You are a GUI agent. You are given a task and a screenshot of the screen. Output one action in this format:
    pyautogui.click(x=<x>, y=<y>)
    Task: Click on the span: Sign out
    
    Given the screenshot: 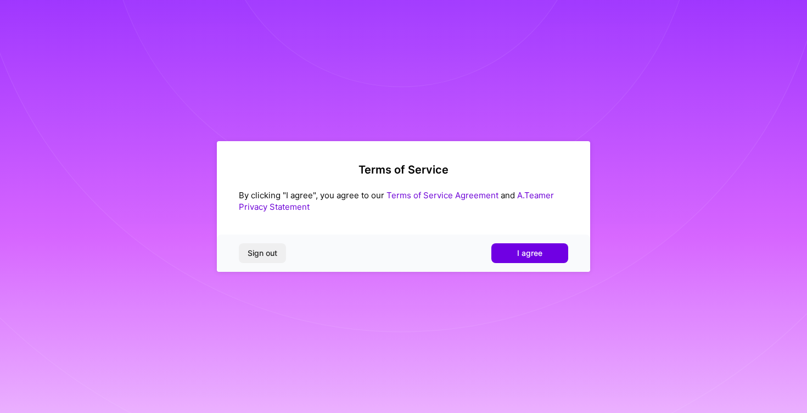 What is the action you would take?
    pyautogui.click(x=262, y=253)
    